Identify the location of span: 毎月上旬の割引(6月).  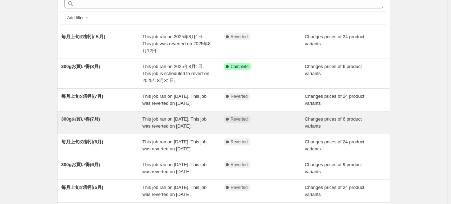
(82, 142).